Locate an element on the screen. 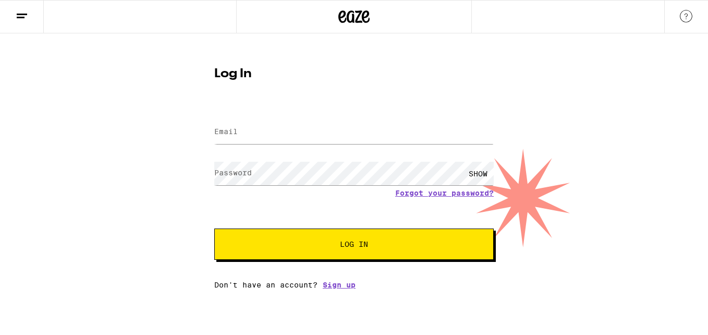 Image resolution: width=708 pixels, height=335 pixels. label: Password is located at coordinates (233, 173).